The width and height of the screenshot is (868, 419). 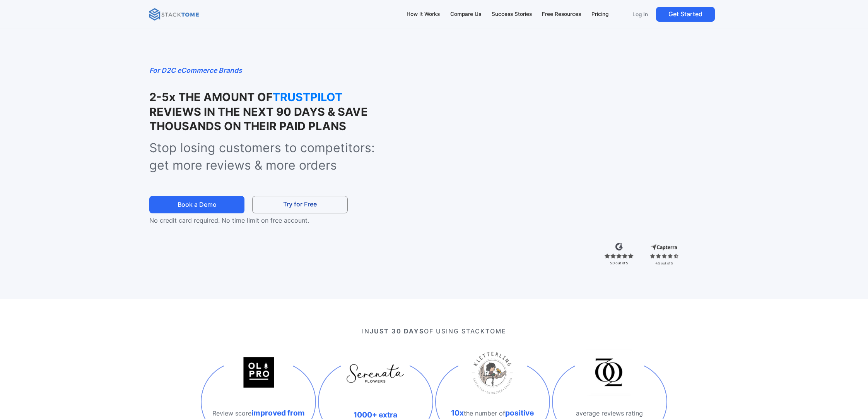 I want to click on strong: JUST 30 DAYS, so click(x=397, y=331).